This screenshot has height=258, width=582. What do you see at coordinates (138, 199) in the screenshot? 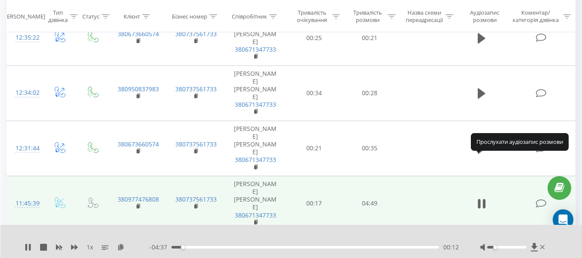
I see `a: 380977476808` at bounding box center [138, 199].